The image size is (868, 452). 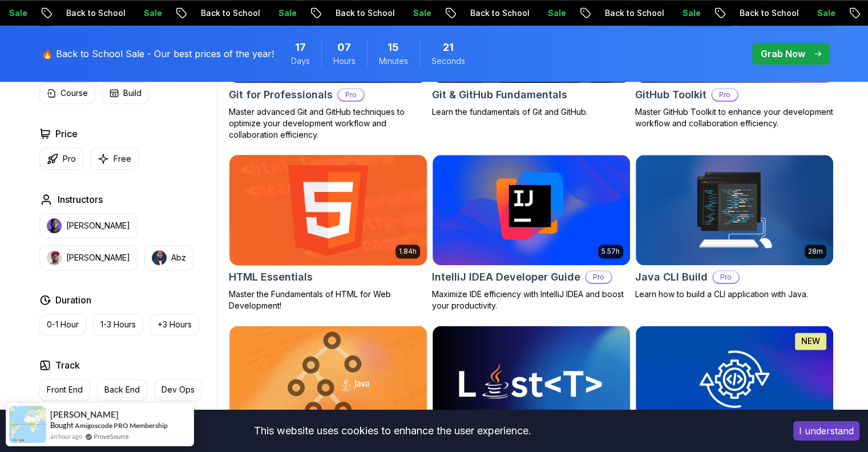 I want to click on img: HTML Essentials card, so click(x=328, y=209).